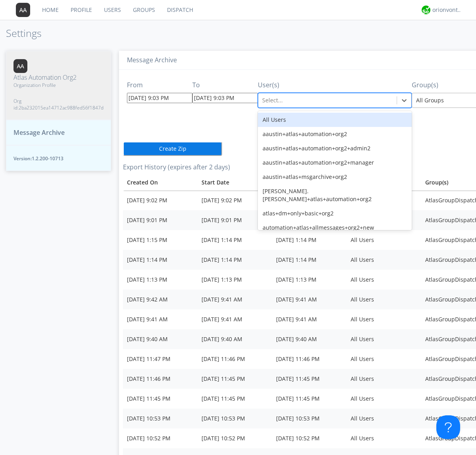  Describe the element at coordinates (335, 162) in the screenshot. I see `div: aaustin+atlas+automation+org2+manager` at that location.